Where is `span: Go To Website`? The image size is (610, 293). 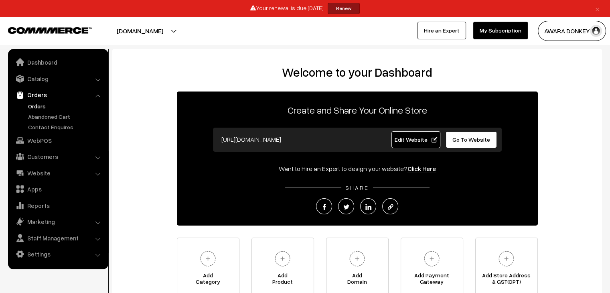 span: Go To Website is located at coordinates (471, 139).